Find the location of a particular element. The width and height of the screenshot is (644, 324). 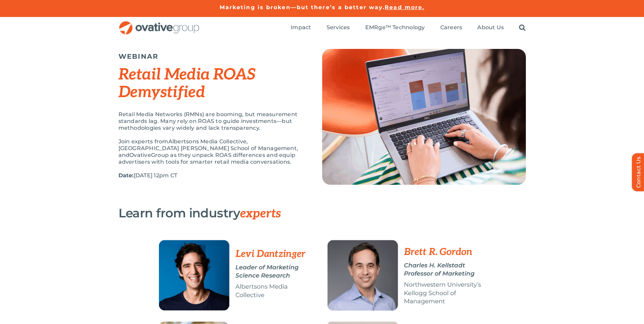

span: Ovative is located at coordinates (140, 155).